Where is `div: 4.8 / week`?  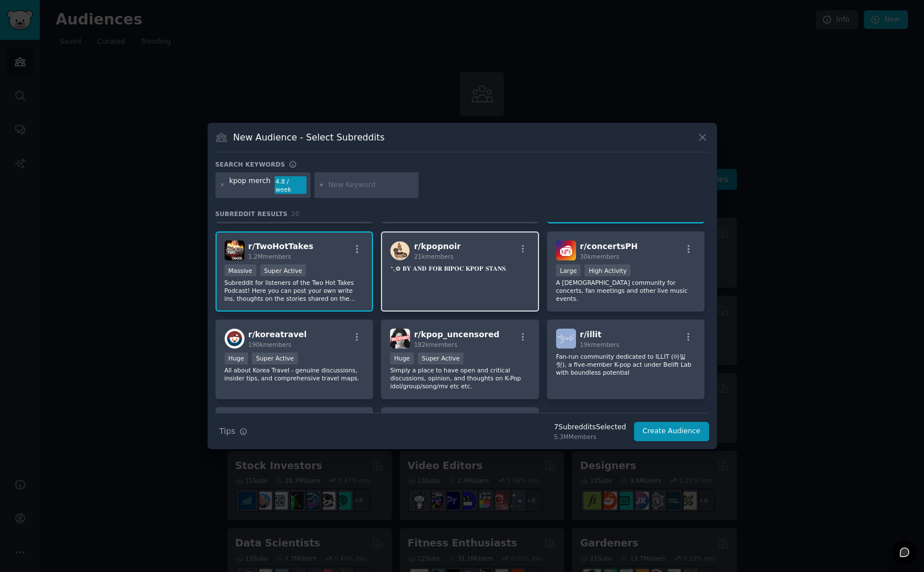 div: 4.8 / week is located at coordinates (291, 185).